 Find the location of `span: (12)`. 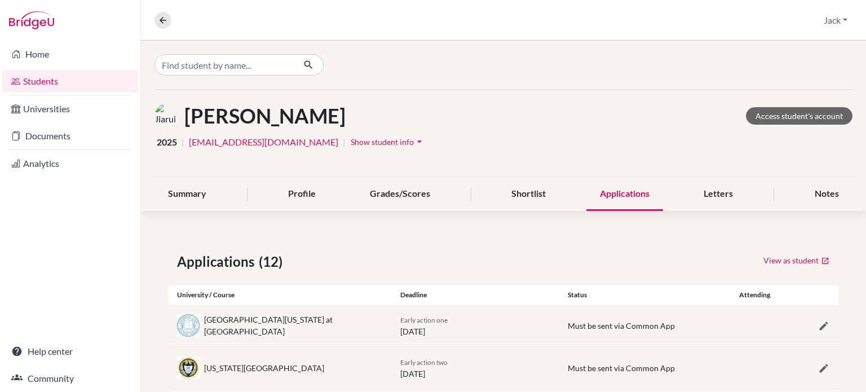

span: (12) is located at coordinates (273, 262).